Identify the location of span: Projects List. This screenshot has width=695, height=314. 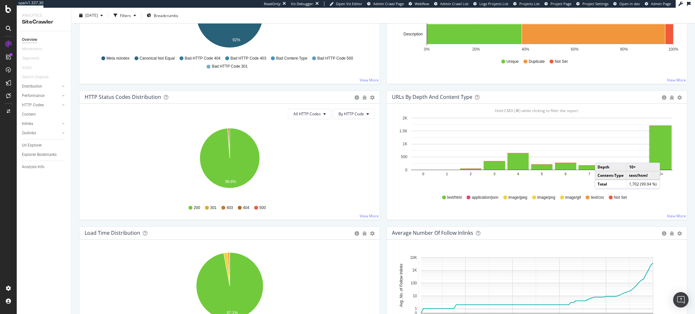
(529, 4).